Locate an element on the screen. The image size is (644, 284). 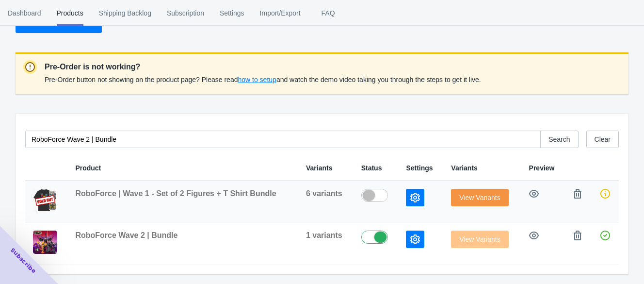
span: 1 variants is located at coordinates (324, 235).